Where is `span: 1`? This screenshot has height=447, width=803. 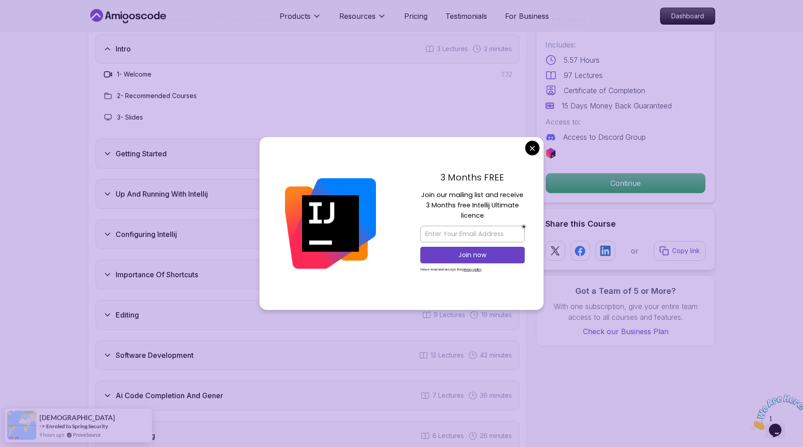
span: 1 is located at coordinates (5, 7).